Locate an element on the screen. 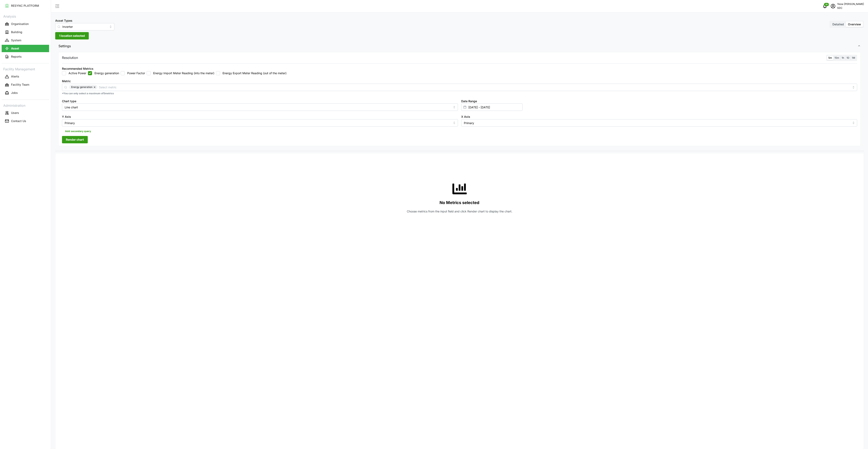 Image resolution: width=868 pixels, height=449 pixels. label: Power Factor is located at coordinates (135, 73).